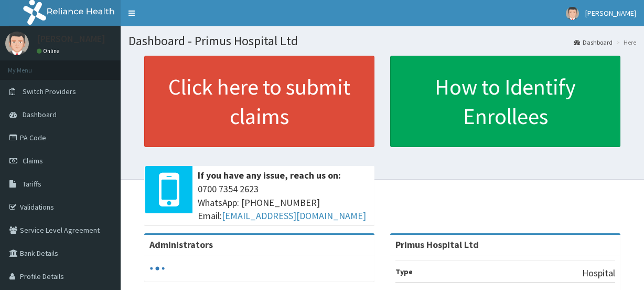  What do you see at coordinates (593, 42) in the screenshot?
I see `a: Dashboard` at bounding box center [593, 42].